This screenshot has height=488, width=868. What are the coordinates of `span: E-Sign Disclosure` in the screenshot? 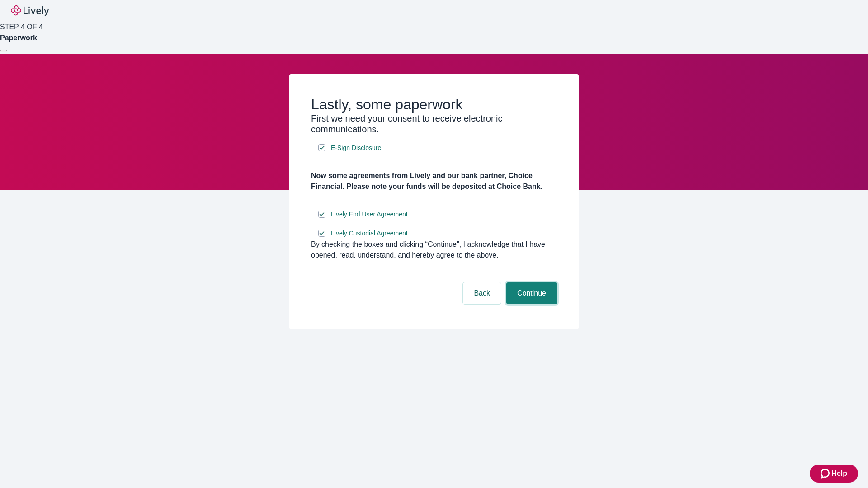 It's located at (356, 148).